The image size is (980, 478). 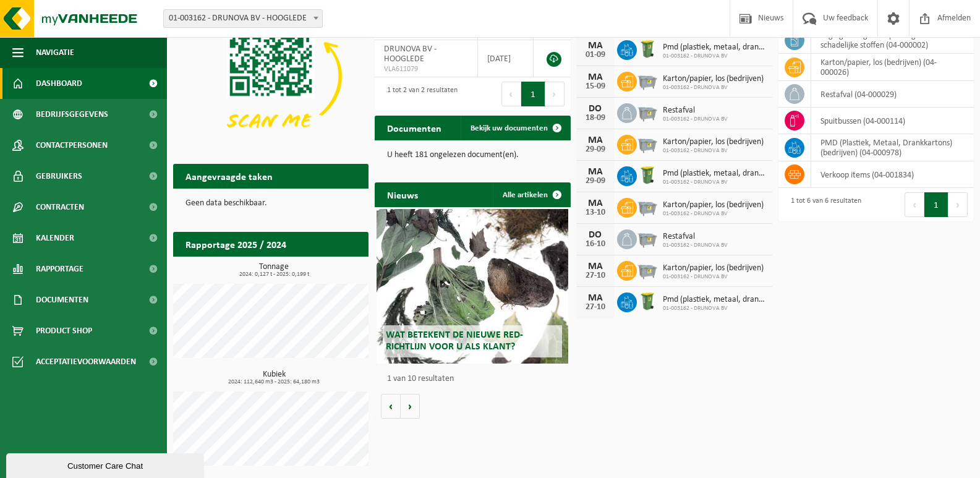 What do you see at coordinates (414, 127) in the screenshot?
I see `h2: Documenten` at bounding box center [414, 127].